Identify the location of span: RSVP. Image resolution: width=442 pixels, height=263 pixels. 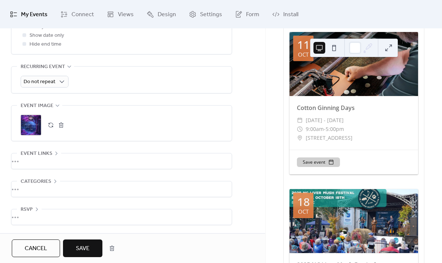
(27, 210).